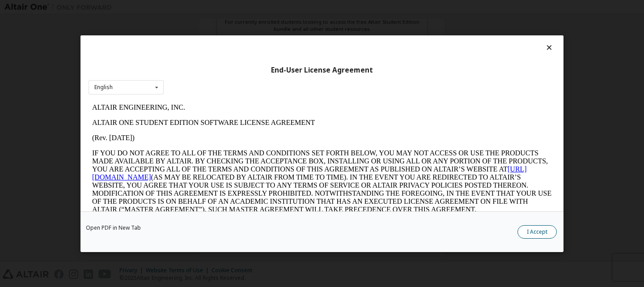  I want to click on div: End-User License Agreement, so click(322, 70).